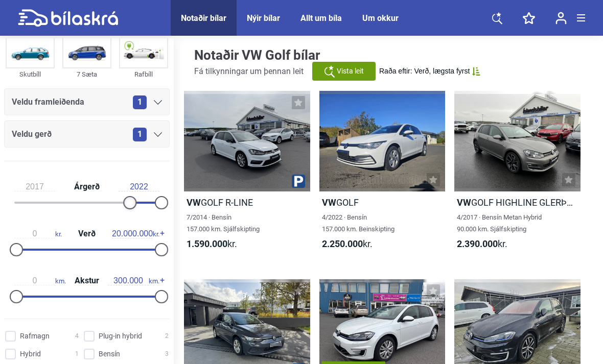 Image resolution: width=603 pixels, height=364 pixels. What do you see at coordinates (249, 71) in the screenshot?
I see `span: Fá tilkynningar um þennan leit` at bounding box center [249, 71].